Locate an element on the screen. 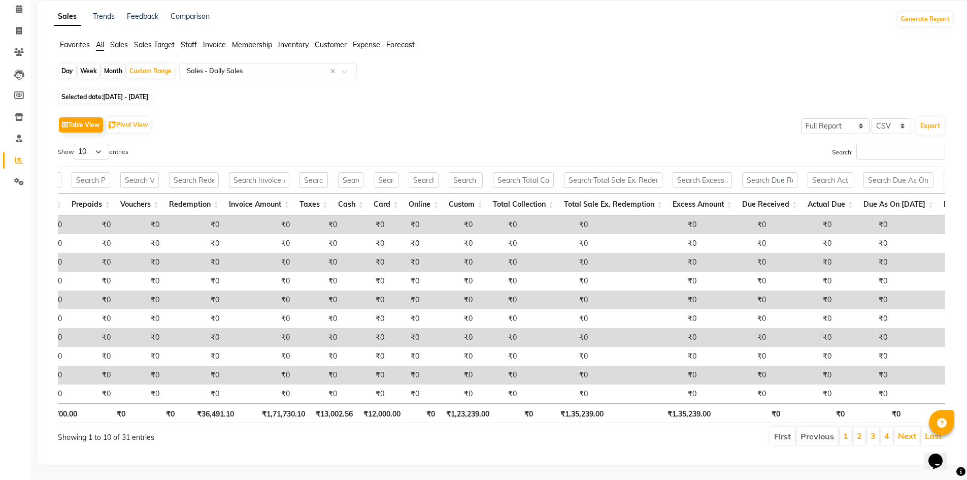 The height and width of the screenshot is (480, 967). a: Last is located at coordinates (933, 436).